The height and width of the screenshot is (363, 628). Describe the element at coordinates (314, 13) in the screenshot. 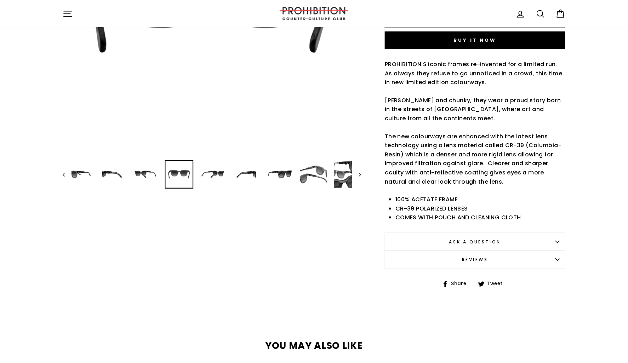

I see `img: PROHIBITION COUNTER-CULTURE CLUB` at that location.